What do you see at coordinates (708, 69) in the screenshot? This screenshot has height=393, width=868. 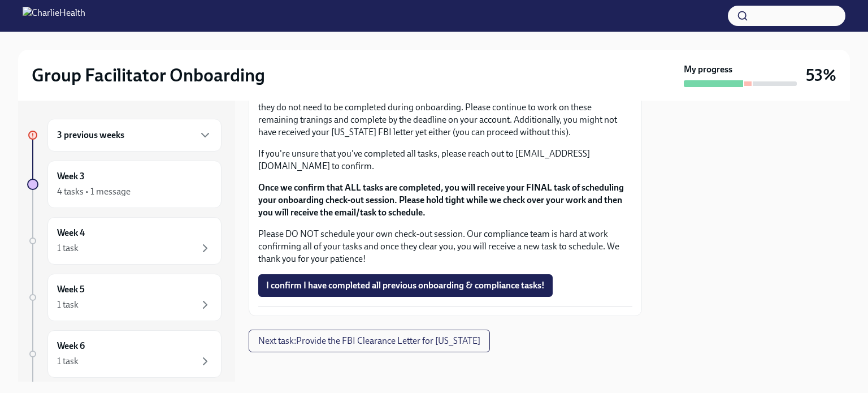 I see `strong: My progress` at bounding box center [708, 69].